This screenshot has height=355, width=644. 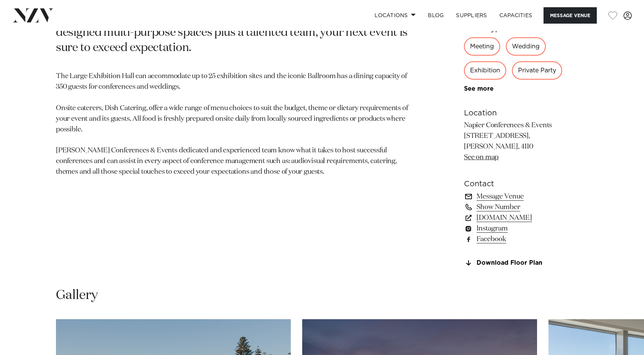 I want to click on div: Private Party, so click(x=537, y=71).